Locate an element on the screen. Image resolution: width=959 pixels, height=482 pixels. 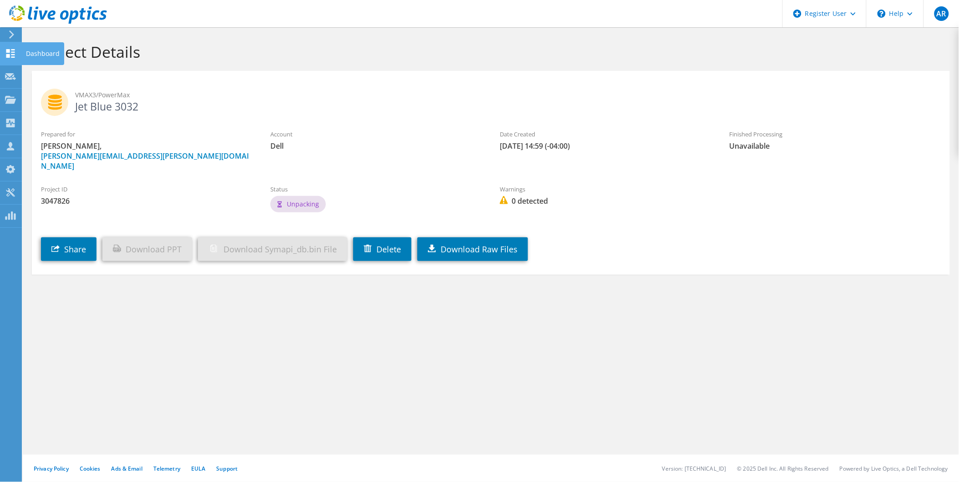
span: 0 detected is located at coordinates (605, 201).